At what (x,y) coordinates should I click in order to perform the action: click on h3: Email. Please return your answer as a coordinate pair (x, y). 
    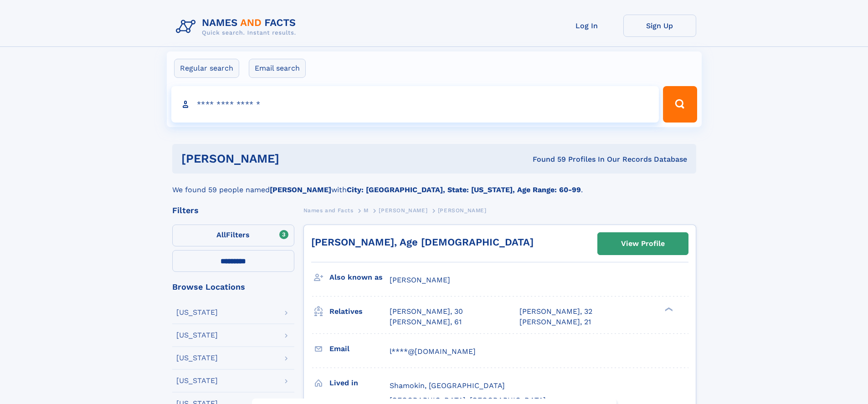
    Looking at the image, I should click on (359, 349).